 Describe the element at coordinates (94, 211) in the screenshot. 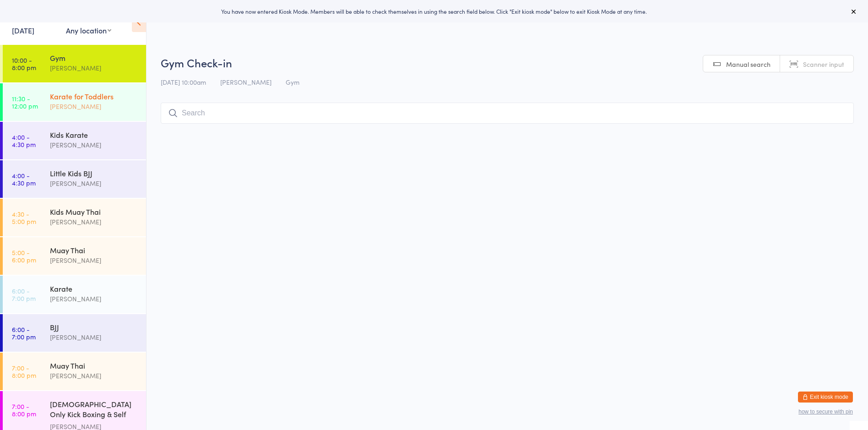

I see `div: Kids Muay Thai` at that location.